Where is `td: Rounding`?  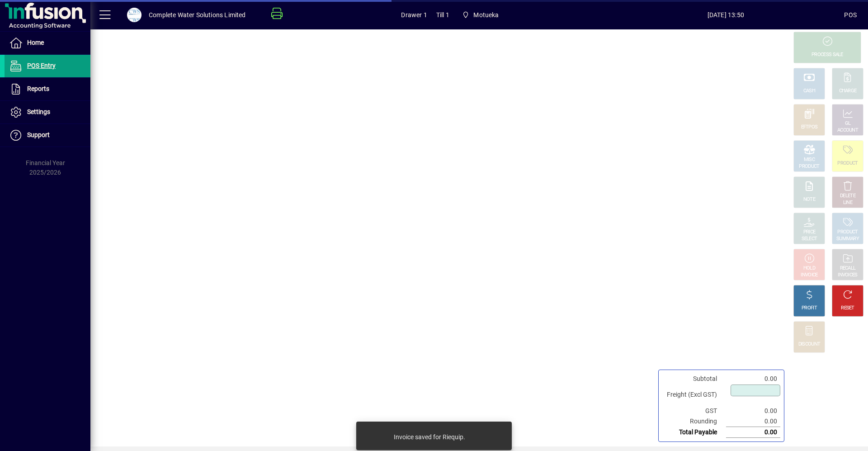 td: Rounding is located at coordinates (694, 421).